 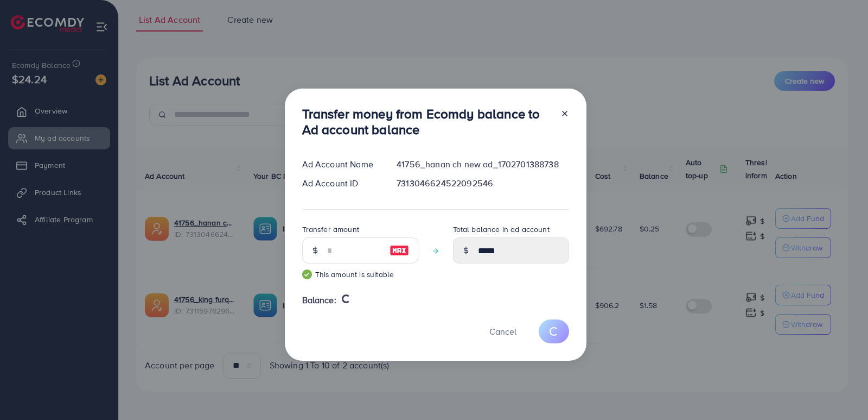 I want to click on div: Ad Account Name, so click(x=341, y=164).